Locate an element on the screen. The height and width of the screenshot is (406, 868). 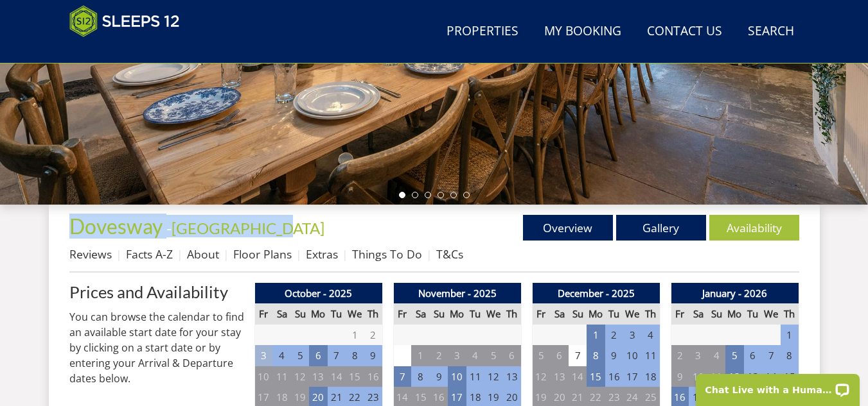
th: December - 2025 is located at coordinates (596, 293).